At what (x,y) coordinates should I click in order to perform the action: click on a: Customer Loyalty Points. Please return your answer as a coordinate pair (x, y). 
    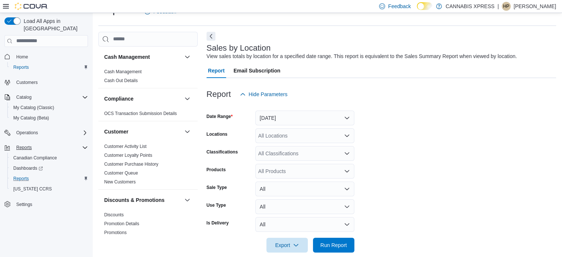
    Looking at the image, I should click on (128, 155).